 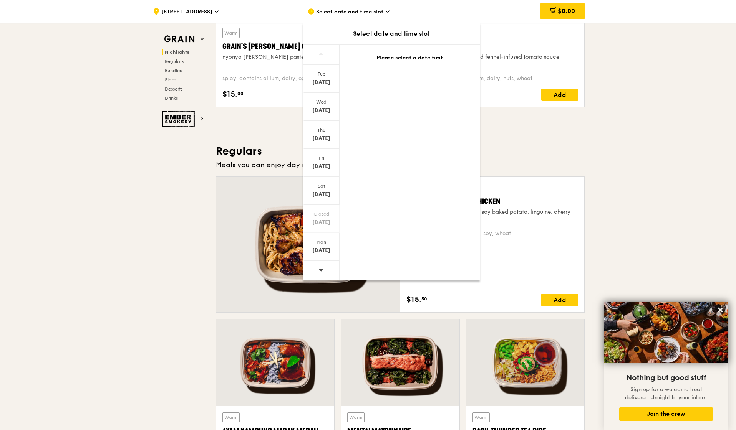 I want to click on div: oven-baked dory, onion and fennel-infused tomato sauce, linguine, so click(x=494, y=61).